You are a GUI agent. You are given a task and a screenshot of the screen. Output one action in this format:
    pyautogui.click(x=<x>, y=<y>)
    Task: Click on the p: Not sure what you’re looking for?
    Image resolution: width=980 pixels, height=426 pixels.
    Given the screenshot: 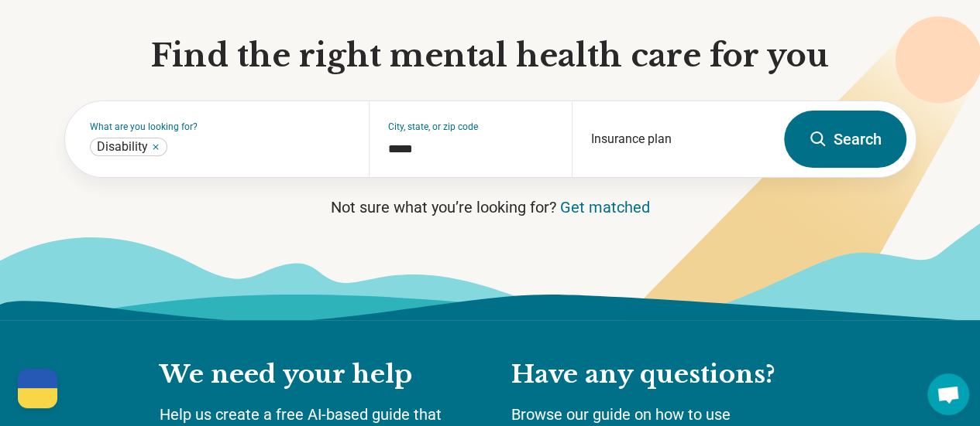 What is the action you would take?
    pyautogui.click(x=490, y=208)
    